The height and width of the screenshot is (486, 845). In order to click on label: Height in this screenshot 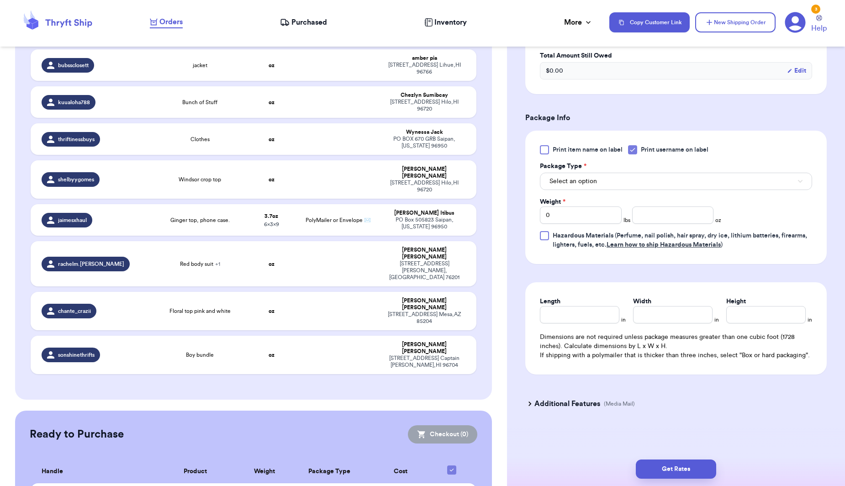, I will do `click(736, 301)`.